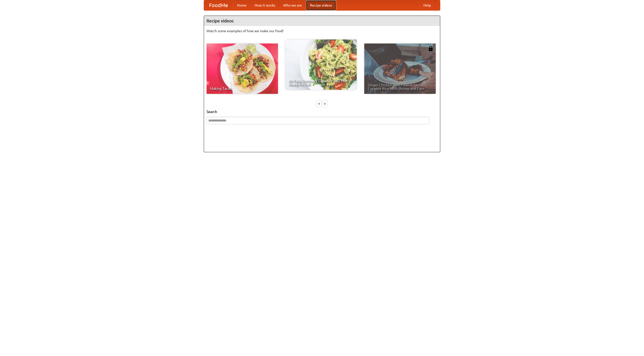 The height and width of the screenshot is (356, 644). I want to click on span: Making Tacos, so click(242, 89).